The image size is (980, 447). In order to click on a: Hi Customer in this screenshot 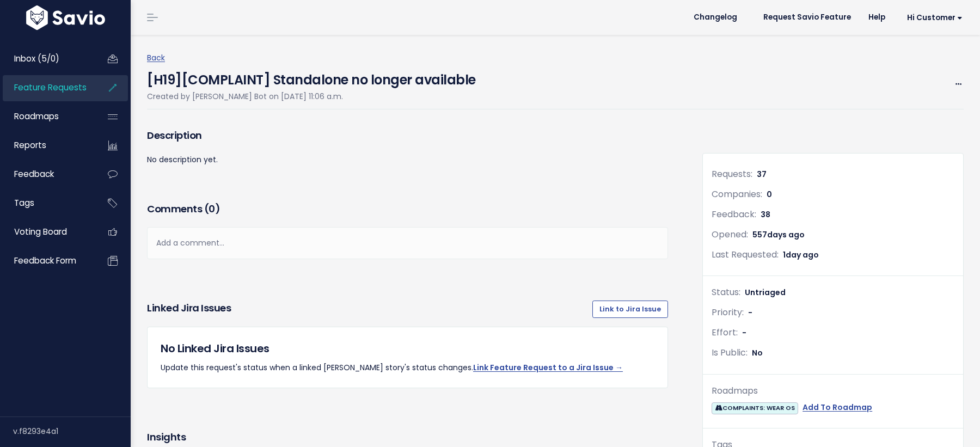, I will do `click(932, 17)`.